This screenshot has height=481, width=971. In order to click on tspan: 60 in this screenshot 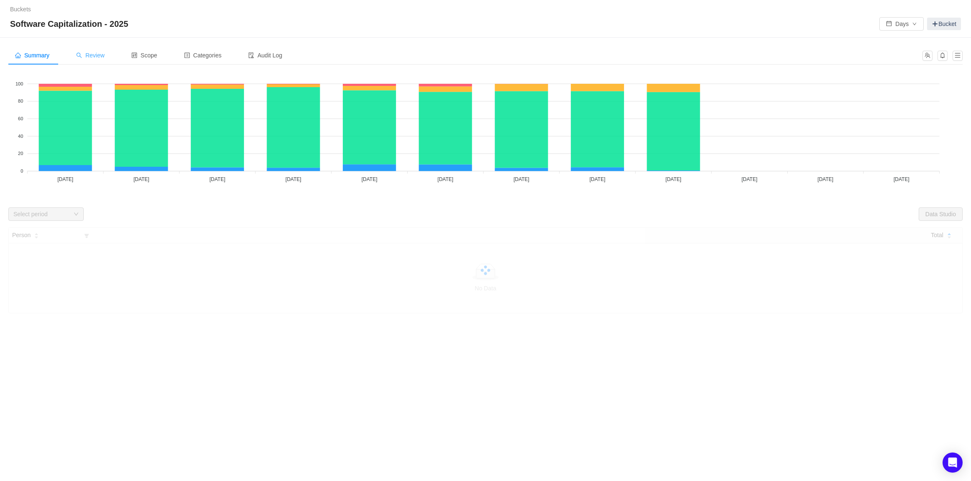, I will do `click(21, 118)`.